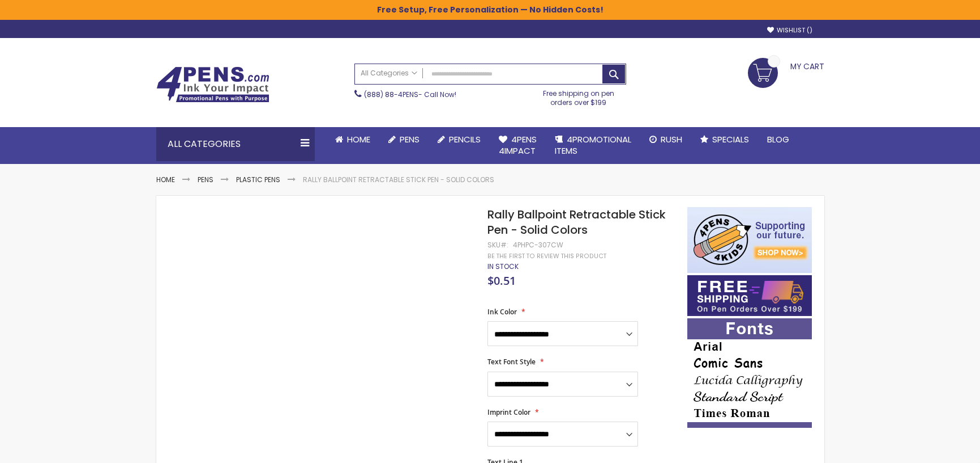 This screenshot has height=463, width=980. I want to click on span: Text Font Style, so click(511, 361).